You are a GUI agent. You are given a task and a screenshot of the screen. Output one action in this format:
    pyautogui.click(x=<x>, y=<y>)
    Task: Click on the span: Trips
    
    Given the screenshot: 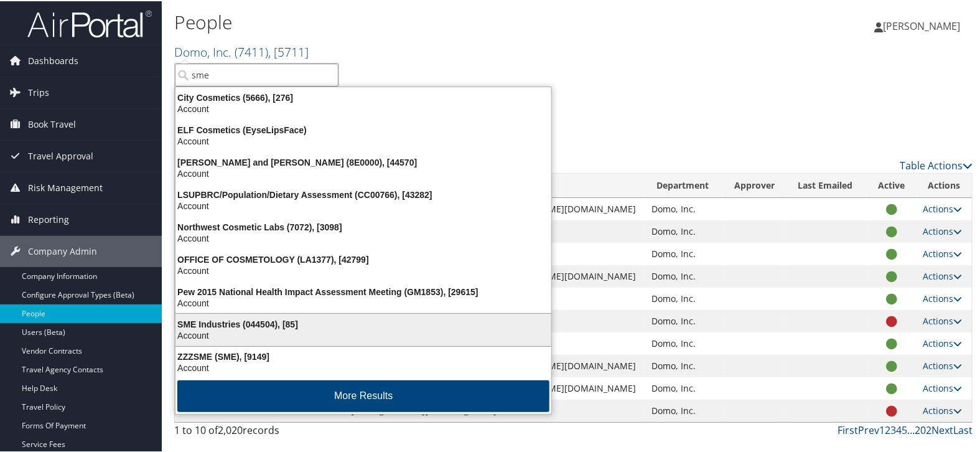 What is the action you would take?
    pyautogui.click(x=39, y=91)
    